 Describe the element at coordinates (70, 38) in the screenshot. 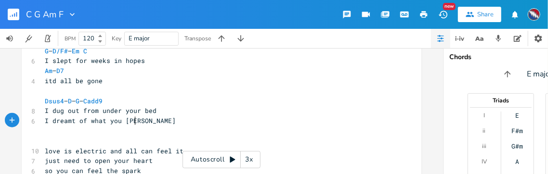

I see `div: BPM` at that location.